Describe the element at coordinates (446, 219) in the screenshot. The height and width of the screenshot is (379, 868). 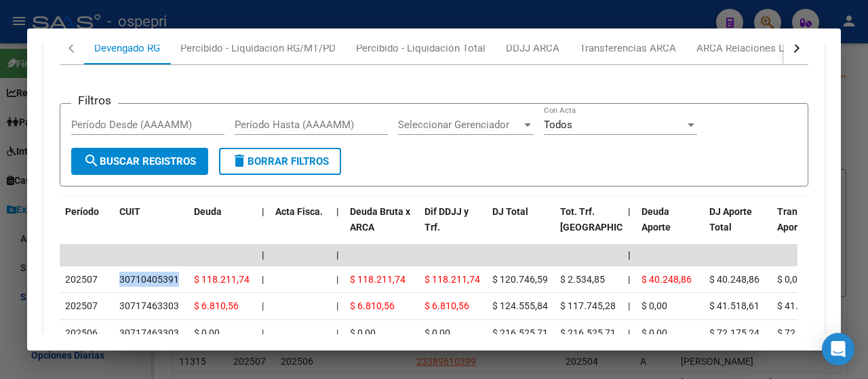
I see `span: Dif DDJJ y Trf.` at that location.